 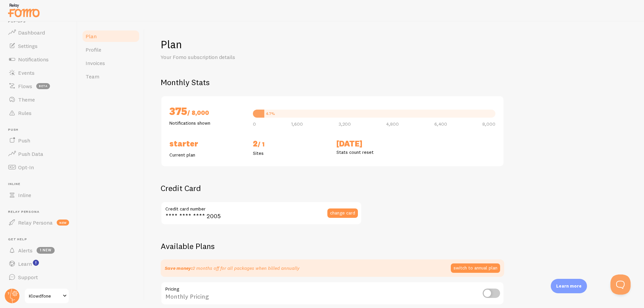 I want to click on h2: Monthly Stats, so click(x=394, y=82).